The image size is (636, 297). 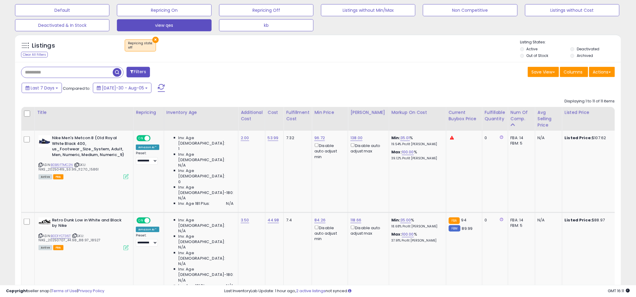 I want to click on div: Num of Comp., so click(x=522, y=115).